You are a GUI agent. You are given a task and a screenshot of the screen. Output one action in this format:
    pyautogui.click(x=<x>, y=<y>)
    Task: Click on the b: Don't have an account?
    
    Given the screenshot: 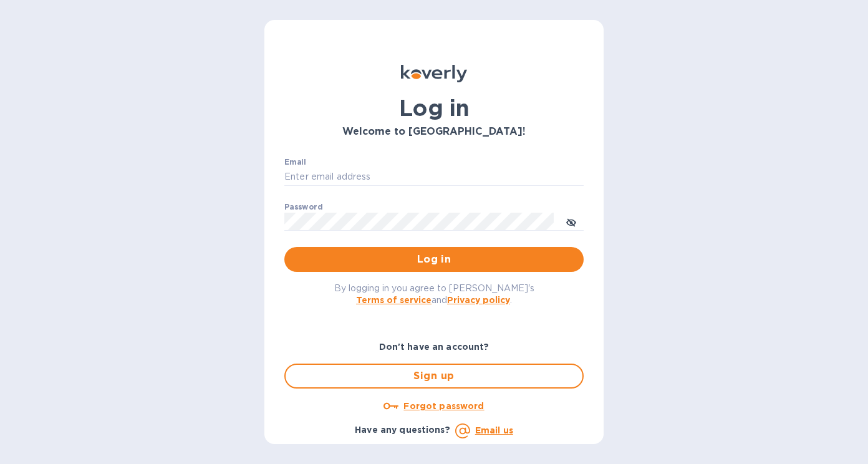 What is the action you would take?
    pyautogui.click(x=434, y=347)
    